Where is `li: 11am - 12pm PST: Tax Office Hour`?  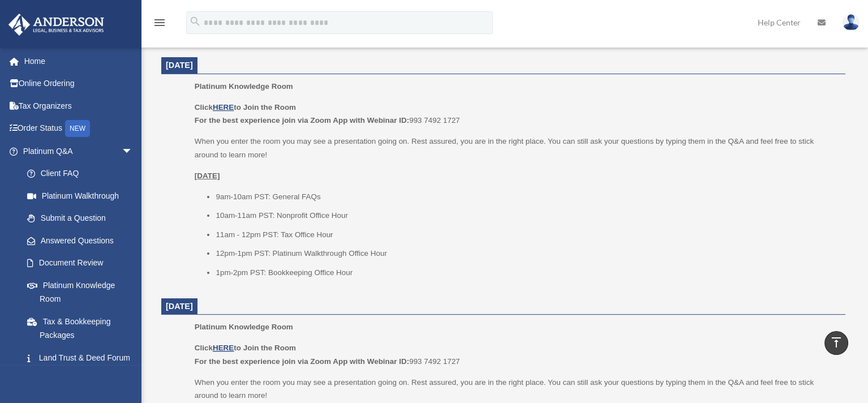 li: 11am - 12pm PST: Tax Office Hour is located at coordinates (526, 235).